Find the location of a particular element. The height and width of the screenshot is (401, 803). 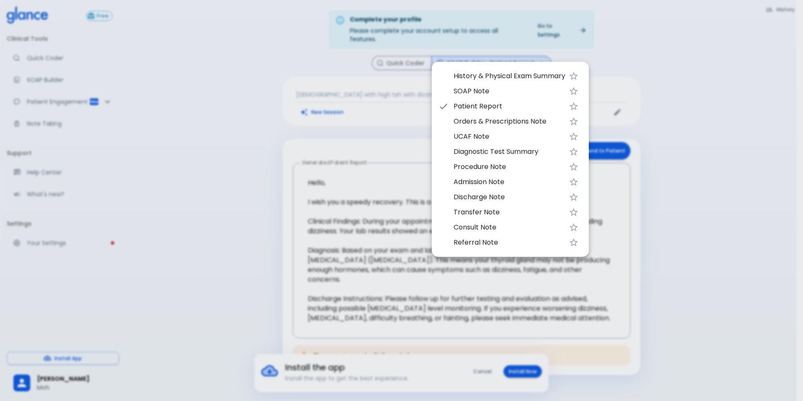

span: Patient Report is located at coordinates (509, 106).